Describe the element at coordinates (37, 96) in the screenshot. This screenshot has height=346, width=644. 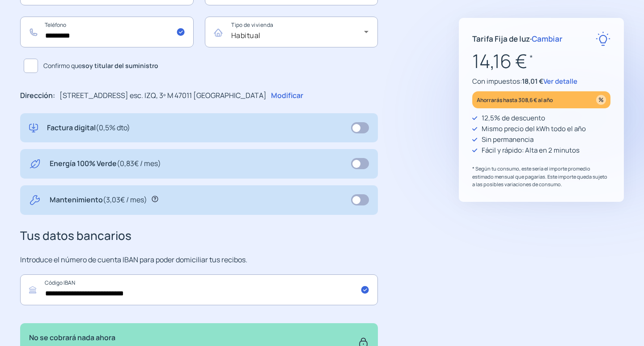
I see `p: Dirección:` at that location.